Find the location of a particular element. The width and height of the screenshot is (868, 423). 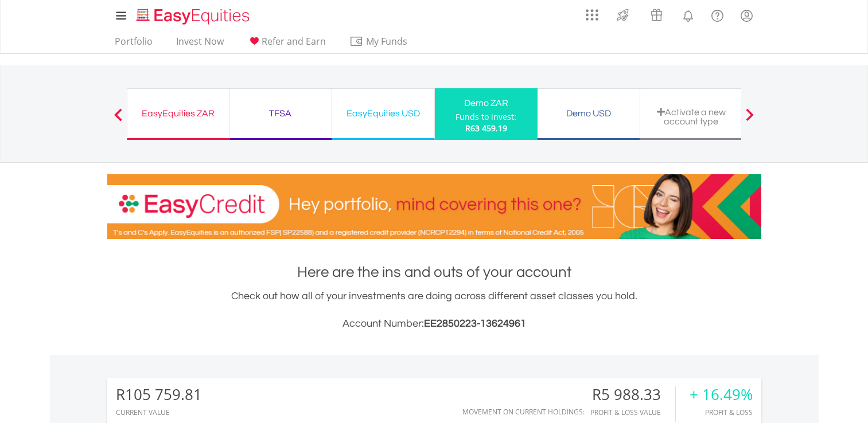

div: R105 759.81 is located at coordinates (159, 395).